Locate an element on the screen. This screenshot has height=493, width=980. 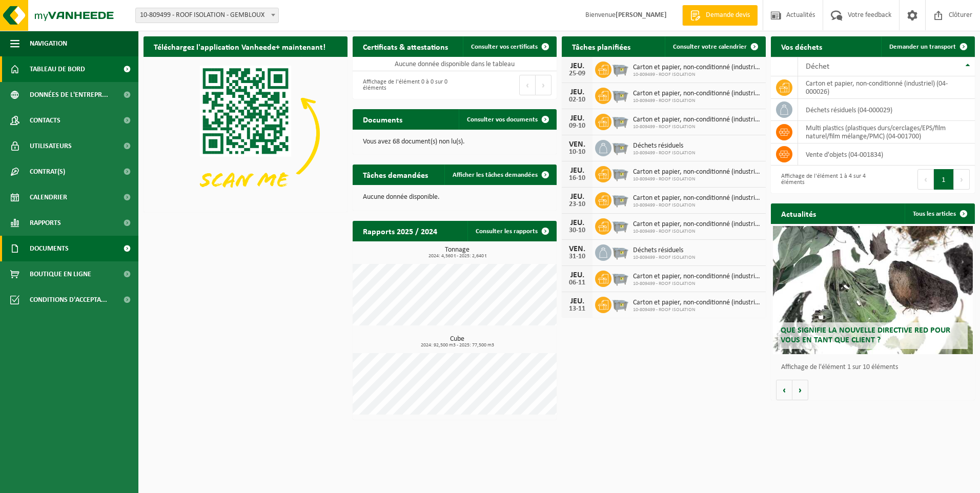
p: Aucune donnée disponible. is located at coordinates (454, 197).